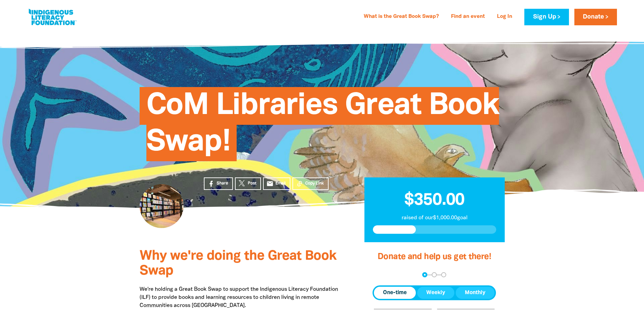 This screenshot has width=644, height=310. Describe the element at coordinates (434, 293) in the screenshot. I see `div: Donation frequency` at that location.